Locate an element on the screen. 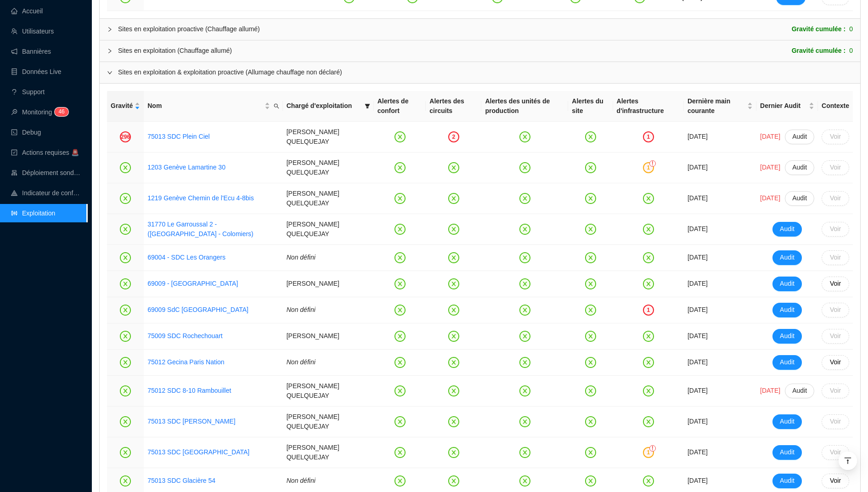 This screenshot has height=492, width=868. span: check-square is located at coordinates (14, 153).